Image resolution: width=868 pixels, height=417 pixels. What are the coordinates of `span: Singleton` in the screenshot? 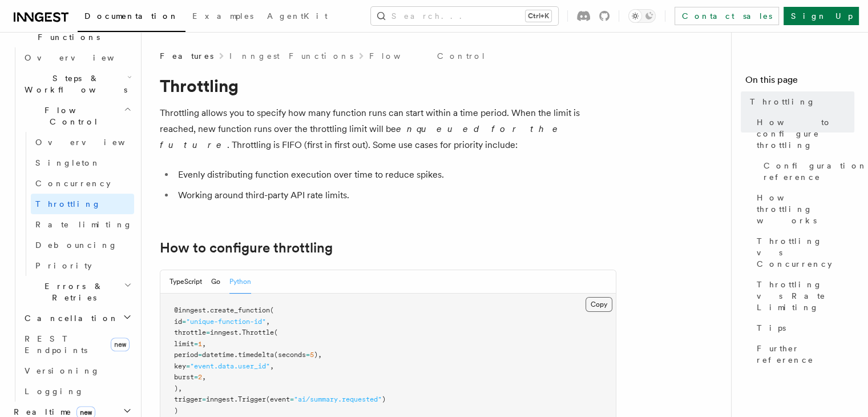 It's located at (68, 163).